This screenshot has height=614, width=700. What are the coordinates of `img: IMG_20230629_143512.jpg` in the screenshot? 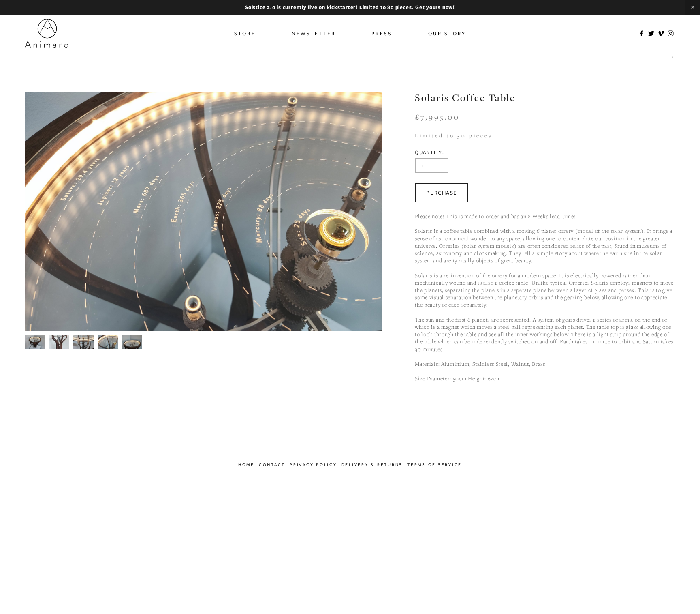 It's located at (84, 342).